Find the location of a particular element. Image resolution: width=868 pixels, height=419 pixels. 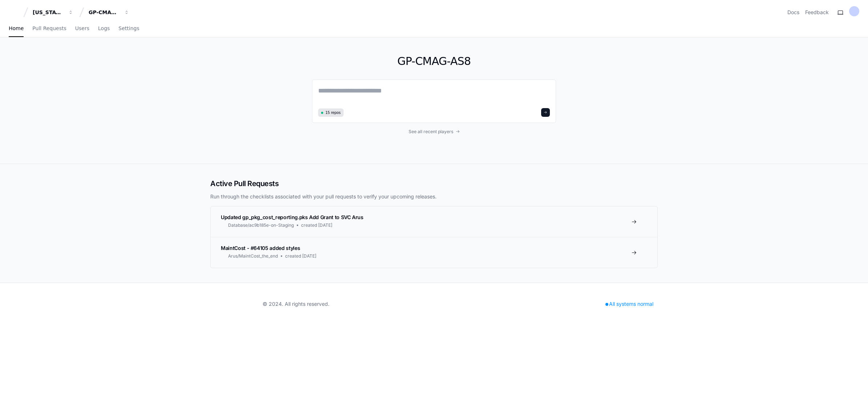

span: See all recent players is located at coordinates (431, 132).